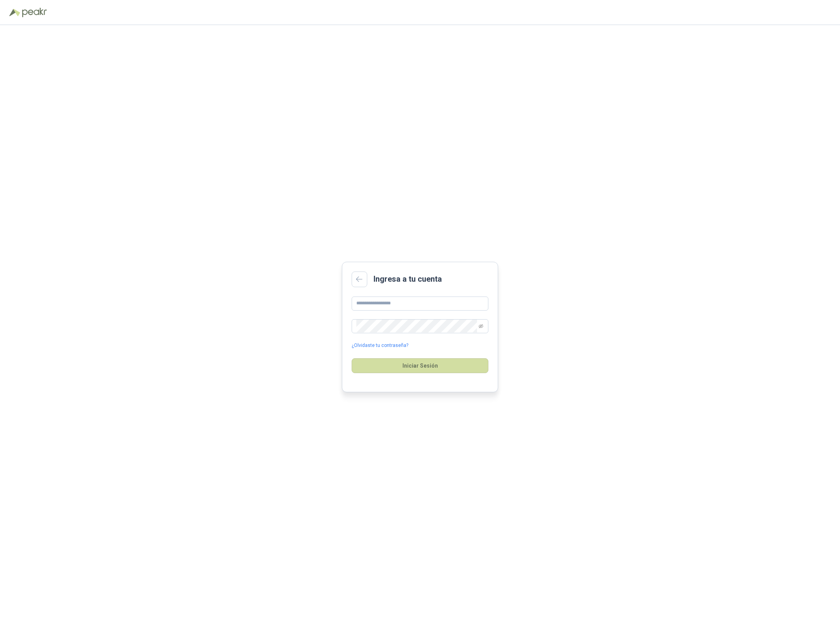  Describe the element at coordinates (407, 279) in the screenshot. I see `h2: Ingresa a tu cuenta` at that location.